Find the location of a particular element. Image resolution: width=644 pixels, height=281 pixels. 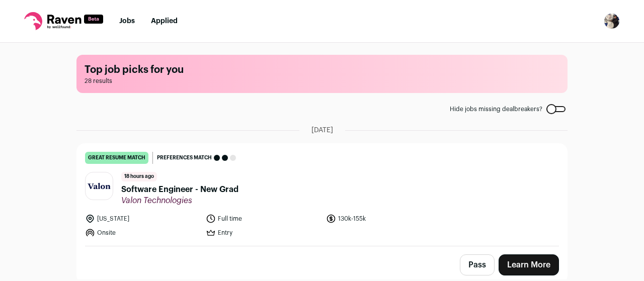

button: Open dropdown is located at coordinates (612, 21).